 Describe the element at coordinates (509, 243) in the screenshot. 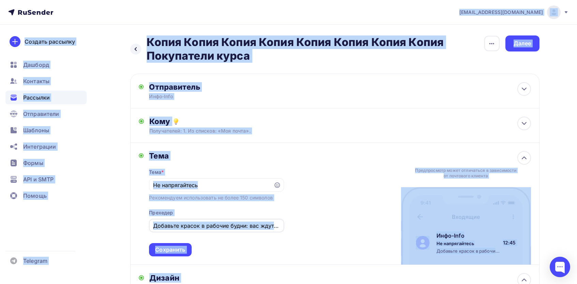

I see `div: 12:45` at that location.